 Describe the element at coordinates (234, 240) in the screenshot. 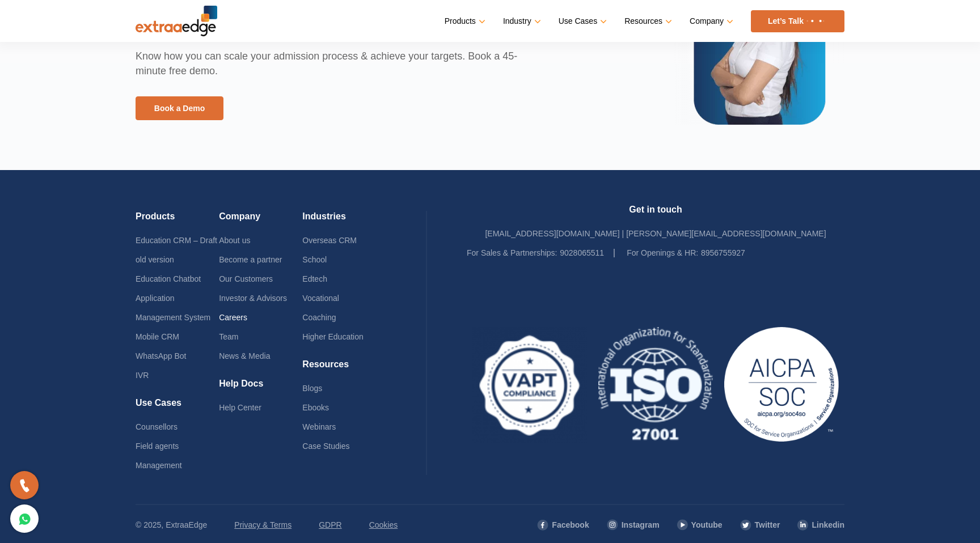

I see `a: About us` at that location.